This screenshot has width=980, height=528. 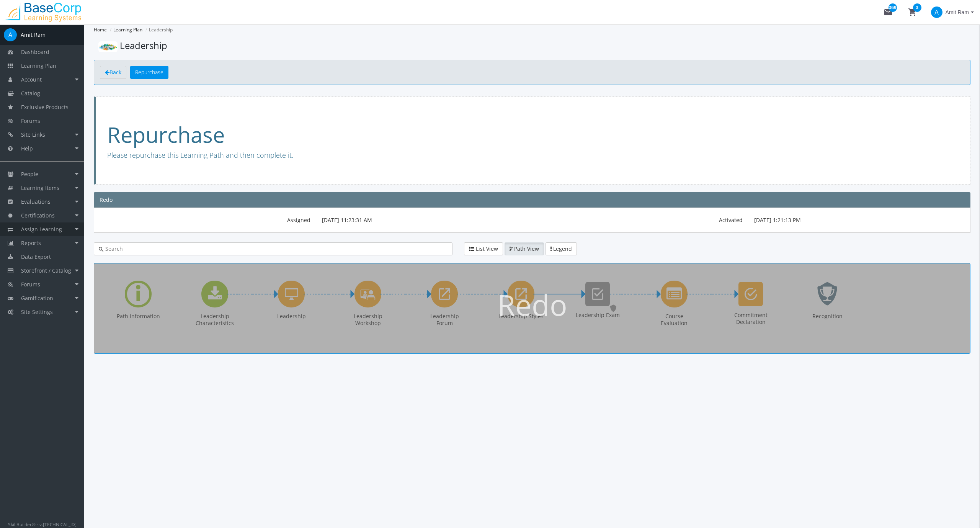 What do you see at coordinates (158, 30) in the screenshot?
I see `li: Leadership` at bounding box center [158, 30].